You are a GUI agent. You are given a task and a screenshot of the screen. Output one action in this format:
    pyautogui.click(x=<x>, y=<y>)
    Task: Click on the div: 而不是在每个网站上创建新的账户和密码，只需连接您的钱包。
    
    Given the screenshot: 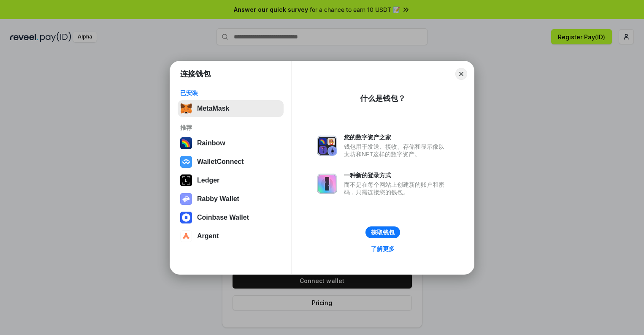 What is the action you would take?
    pyautogui.click(x=397, y=188)
    